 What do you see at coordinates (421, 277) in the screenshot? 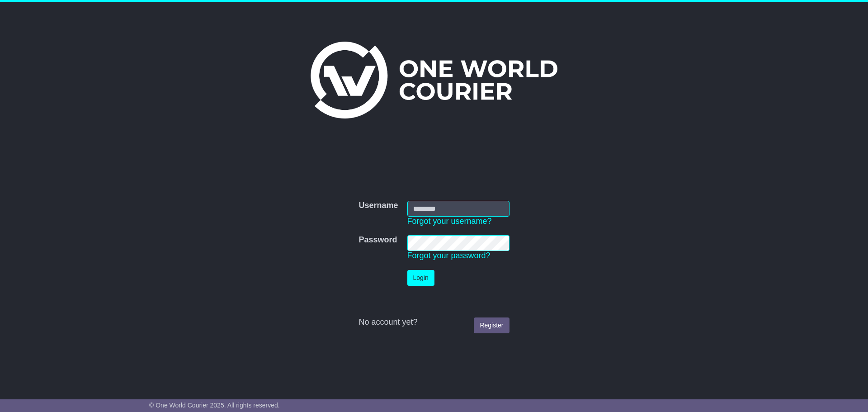
I see `button: Login` at bounding box center [421, 277].